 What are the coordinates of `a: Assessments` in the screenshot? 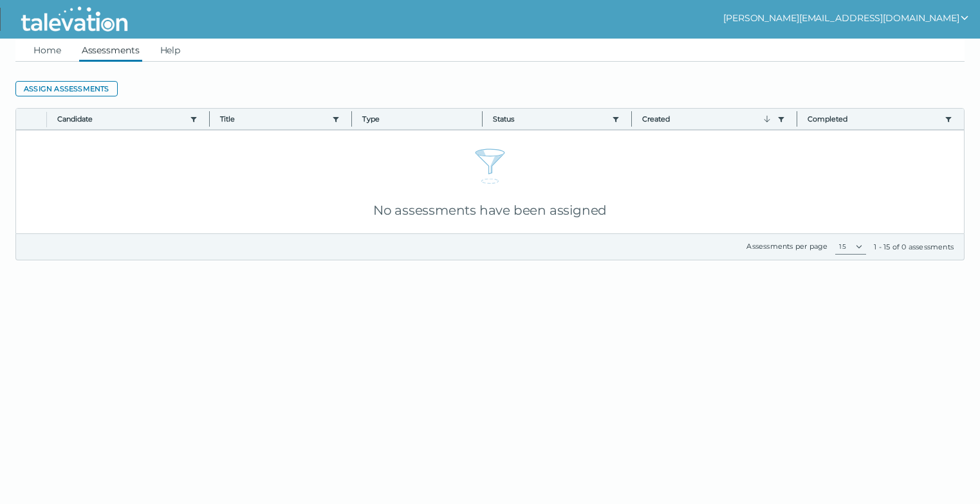 It's located at (111, 50).